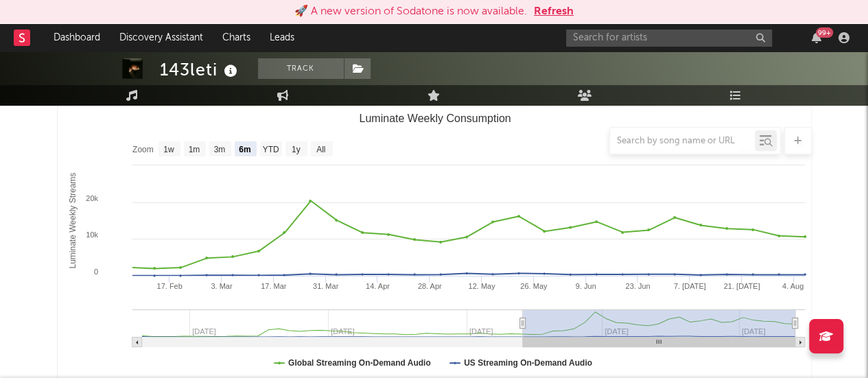 The width and height of the screenshot is (868, 378). I want to click on div: 🚀 A new version of Sodatone is now available., so click(411, 12).